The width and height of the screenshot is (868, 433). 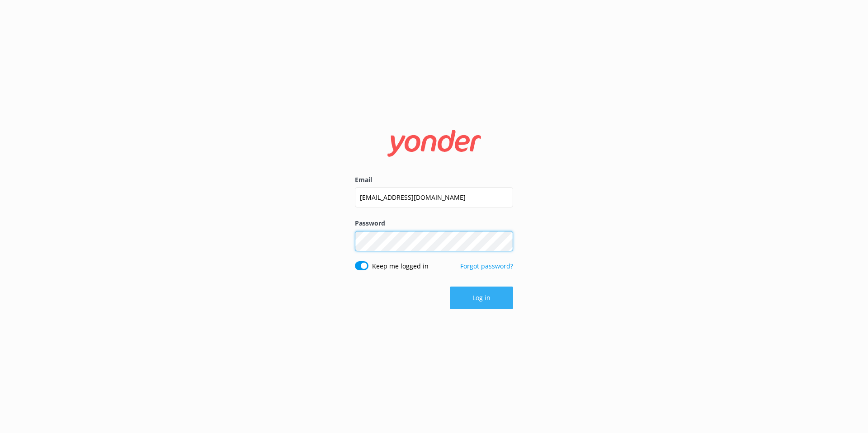 What do you see at coordinates (434, 197) in the screenshot?
I see `input: user@emailaddress.com` at bounding box center [434, 197].